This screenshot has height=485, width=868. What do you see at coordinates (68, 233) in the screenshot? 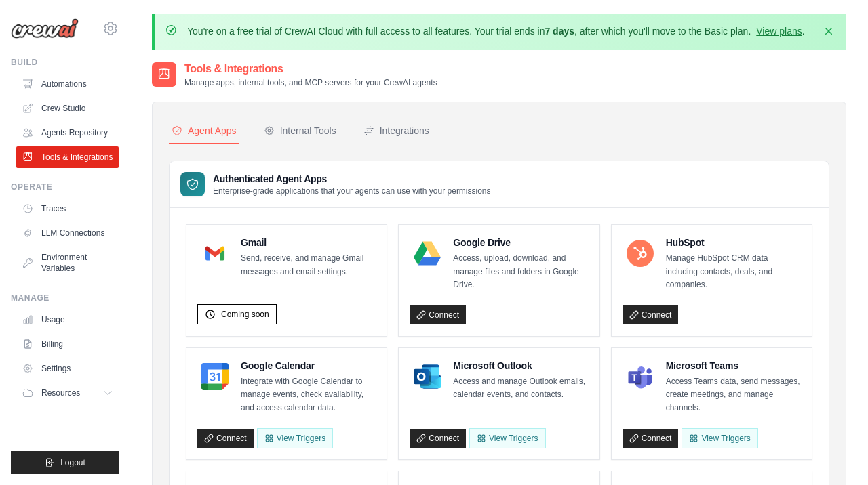
I see `a: LLM Connections` at bounding box center [68, 233].